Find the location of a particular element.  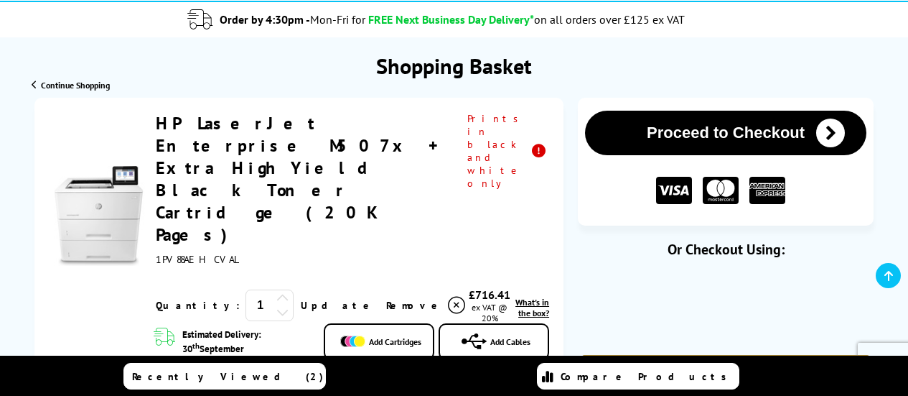

span: Prints in black and white only is located at coordinates (508, 151).